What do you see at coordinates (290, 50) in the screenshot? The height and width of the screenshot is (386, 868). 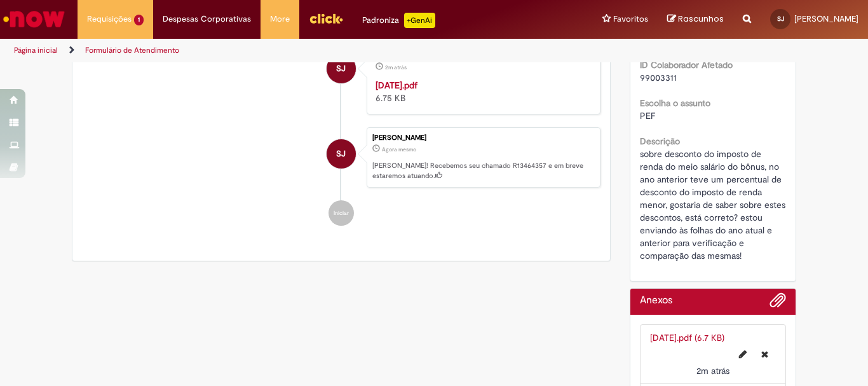 I see `ul: Trilhas de página` at bounding box center [290, 50].